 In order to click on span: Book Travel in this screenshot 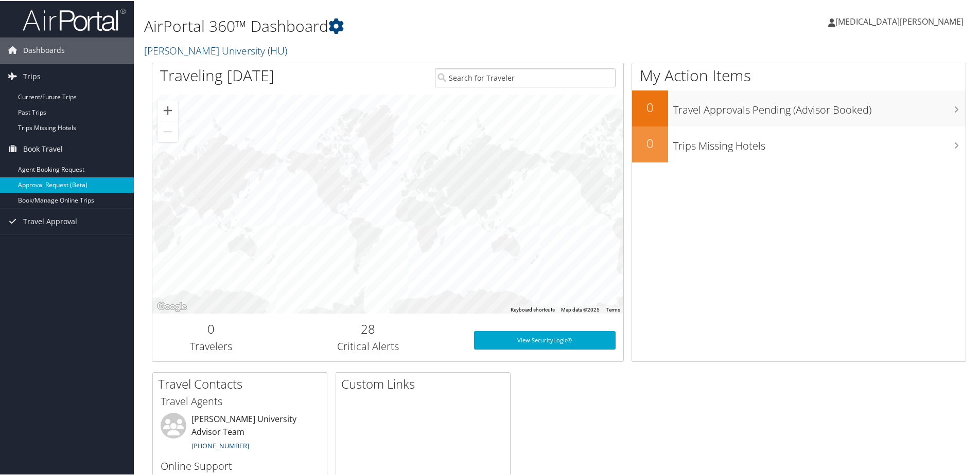, I will do `click(43, 148)`.